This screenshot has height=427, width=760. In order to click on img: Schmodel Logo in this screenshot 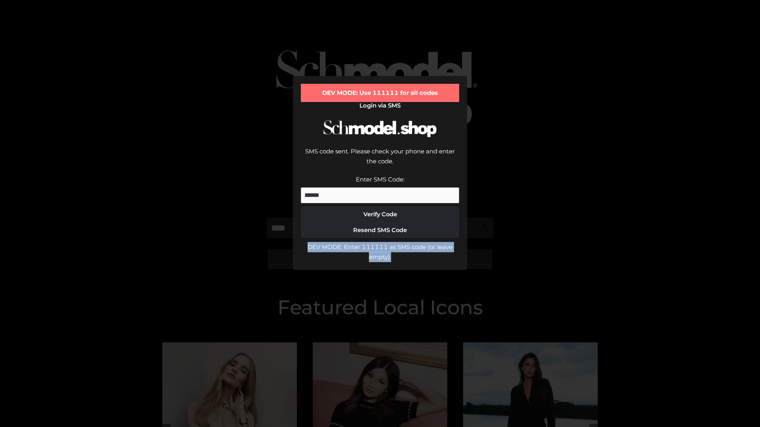, I will do `click(380, 129)`.